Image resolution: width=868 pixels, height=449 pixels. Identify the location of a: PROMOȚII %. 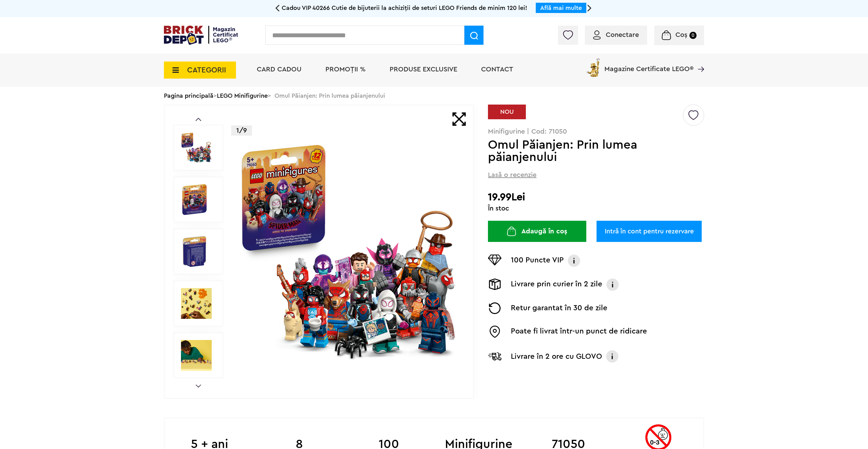
(346, 70).